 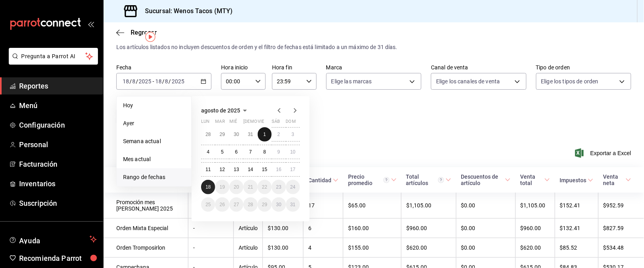 What do you see at coordinates (222, 152) in the screenshot?
I see `button: 5 de agosto de 2025` at bounding box center [222, 152].